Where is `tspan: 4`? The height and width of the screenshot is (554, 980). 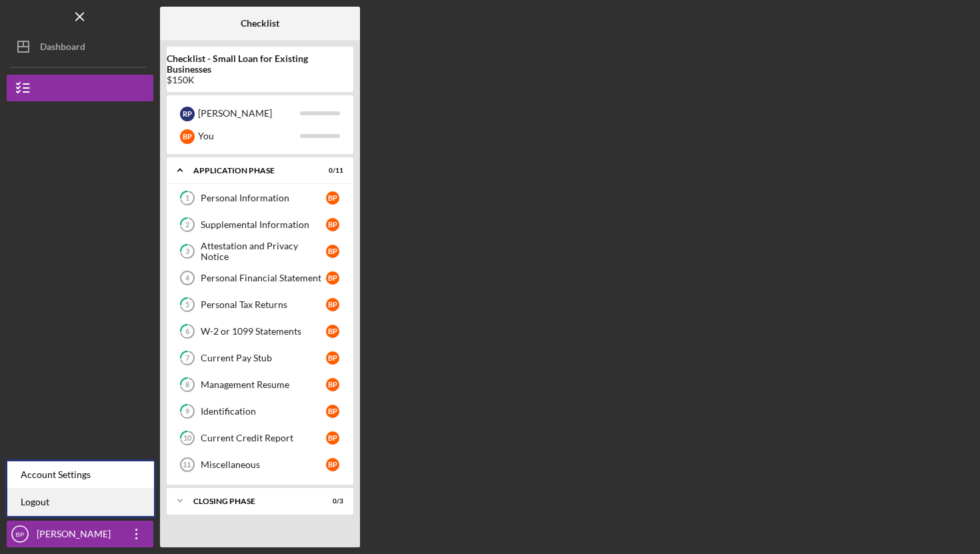
tspan: 4 is located at coordinates (187, 277).